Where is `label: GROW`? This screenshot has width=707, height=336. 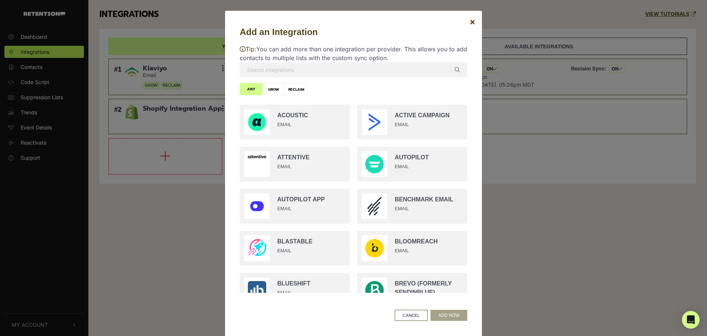 label: GROW is located at coordinates (274, 89).